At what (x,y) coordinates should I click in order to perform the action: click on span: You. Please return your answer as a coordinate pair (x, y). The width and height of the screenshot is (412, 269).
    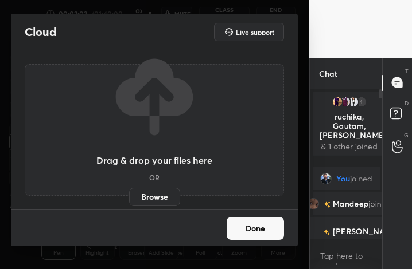
    Looking at the image, I should click on (343, 179).